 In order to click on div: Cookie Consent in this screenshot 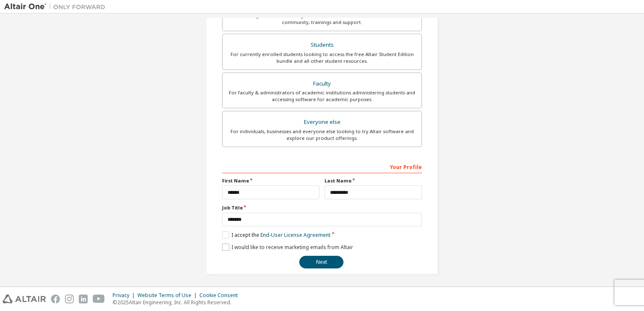, I will do `click(221, 296)`.